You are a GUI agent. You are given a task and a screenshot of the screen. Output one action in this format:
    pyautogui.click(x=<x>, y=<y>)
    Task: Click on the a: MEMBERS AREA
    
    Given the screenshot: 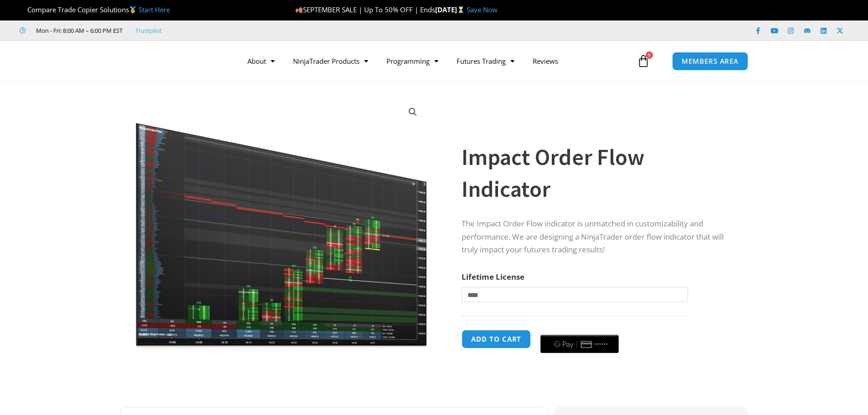 What is the action you would take?
    pyautogui.click(x=710, y=61)
    